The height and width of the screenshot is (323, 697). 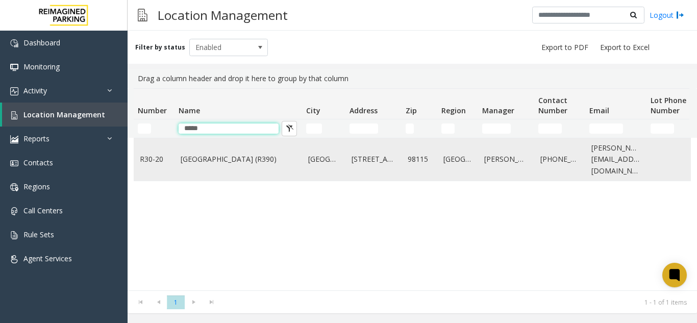 What do you see at coordinates (606, 129) in the screenshot?
I see `input: Email Filter` at bounding box center [606, 129].